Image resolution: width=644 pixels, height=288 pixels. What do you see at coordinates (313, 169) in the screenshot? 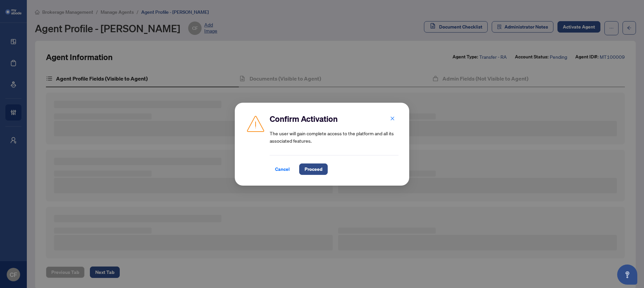
I see `button: Proceed` at bounding box center [313, 169].